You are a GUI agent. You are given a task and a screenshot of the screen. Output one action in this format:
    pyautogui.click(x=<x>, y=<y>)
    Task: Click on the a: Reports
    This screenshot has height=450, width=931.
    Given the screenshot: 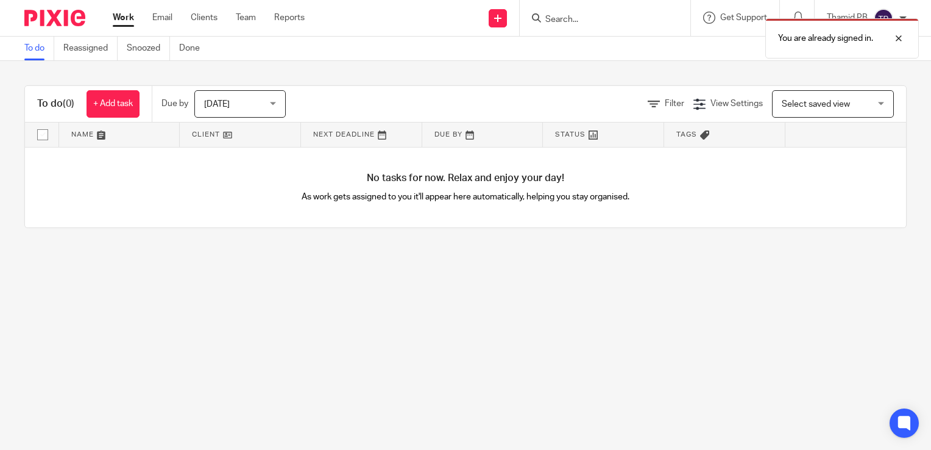 What is the action you would take?
    pyautogui.click(x=289, y=18)
    